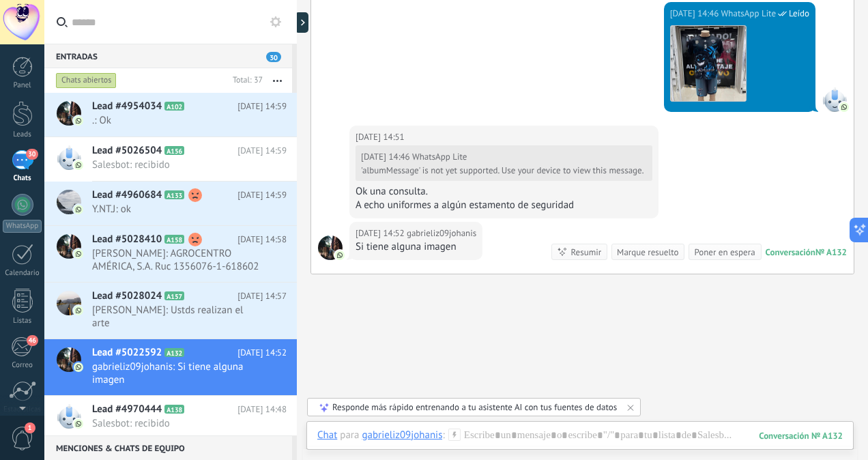 The image size is (868, 460). What do you see at coordinates (831, 252) in the screenshot?
I see `div: № A132` at bounding box center [831, 252].